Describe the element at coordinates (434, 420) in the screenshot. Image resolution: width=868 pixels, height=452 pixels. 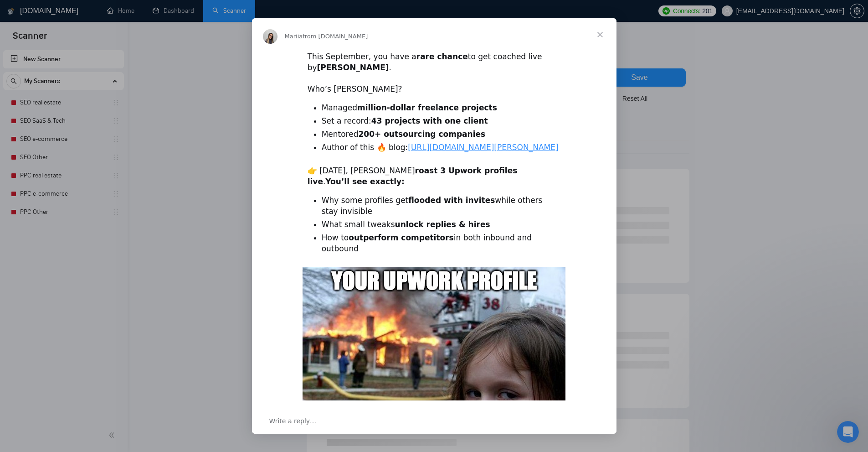
I see `div: Open conversation and reply` at that location.